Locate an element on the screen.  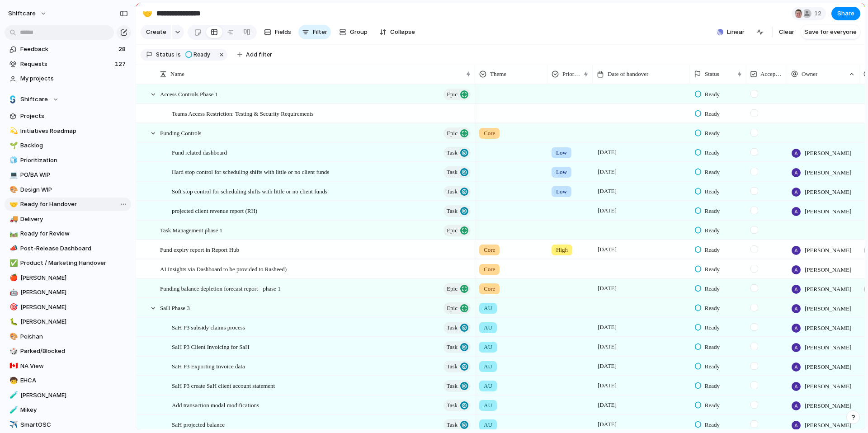
div: 💫Initiatives Roadmap is located at coordinates (68, 131).